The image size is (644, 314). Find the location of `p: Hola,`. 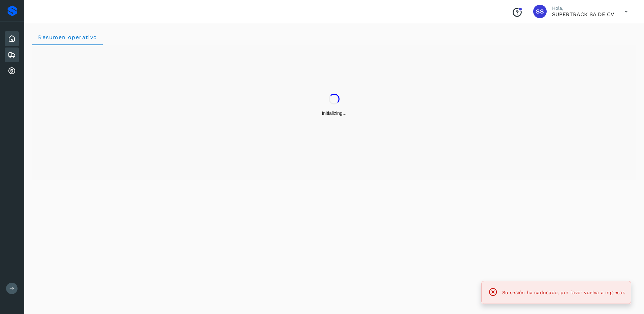

p: Hola, is located at coordinates (583, 8).